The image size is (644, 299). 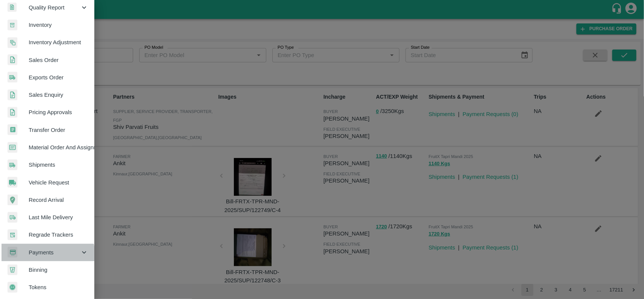 I want to click on img: whTracker, so click(x=13, y=235).